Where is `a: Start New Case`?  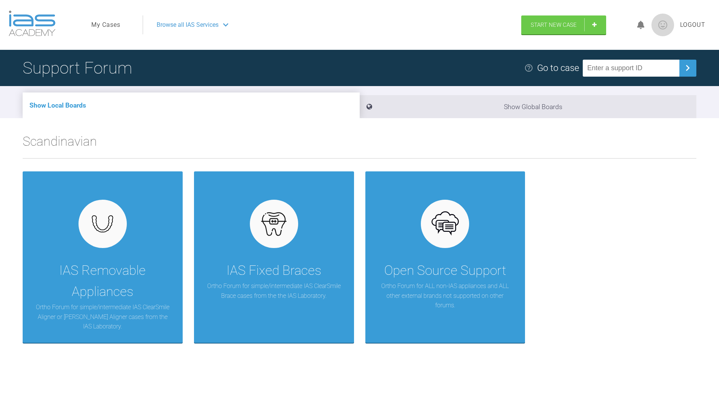 a: Start New Case is located at coordinates (564, 25).